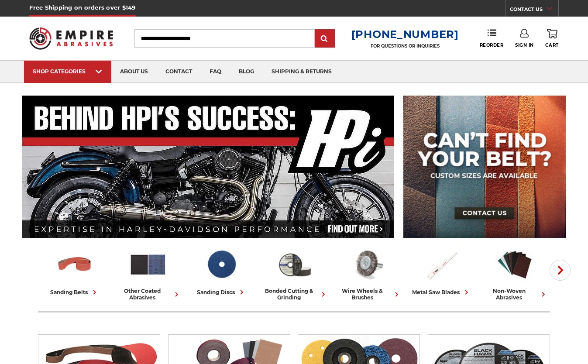  What do you see at coordinates (442, 292) in the screenshot?
I see `div: metal saw blades` at bounding box center [442, 292].